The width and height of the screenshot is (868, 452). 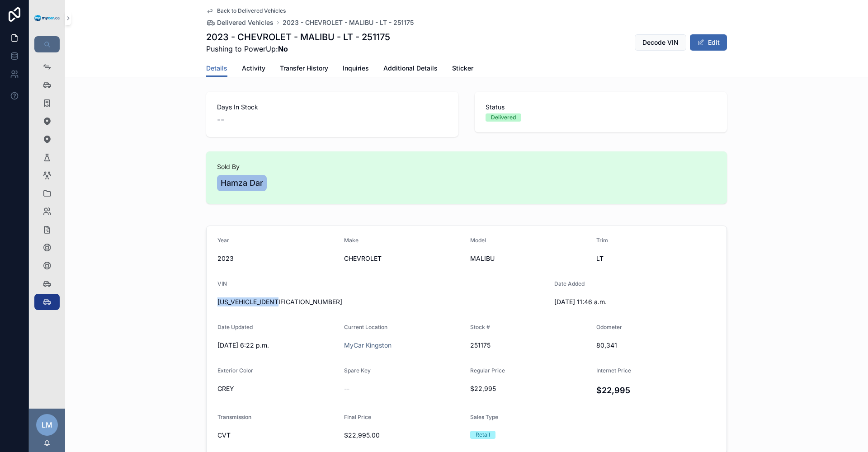 I want to click on span: Pushing to PowerUp:, so click(x=298, y=49).